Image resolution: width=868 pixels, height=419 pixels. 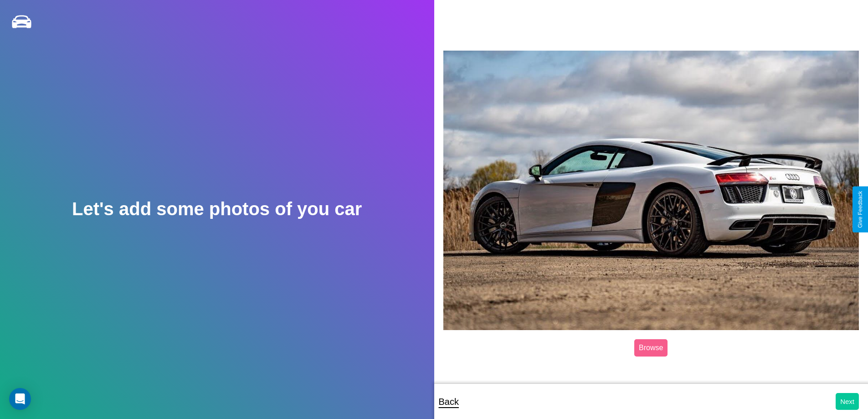 I want to click on label: Browse, so click(x=650, y=348).